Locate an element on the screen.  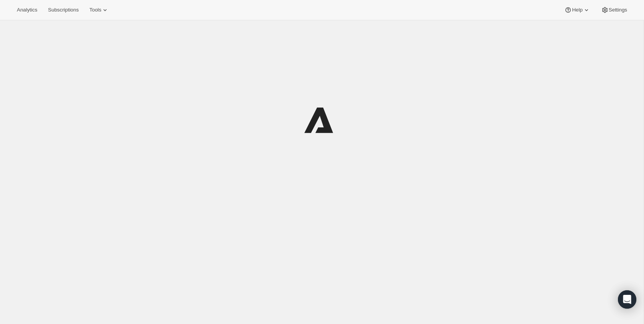
button: Settings is located at coordinates (614, 10).